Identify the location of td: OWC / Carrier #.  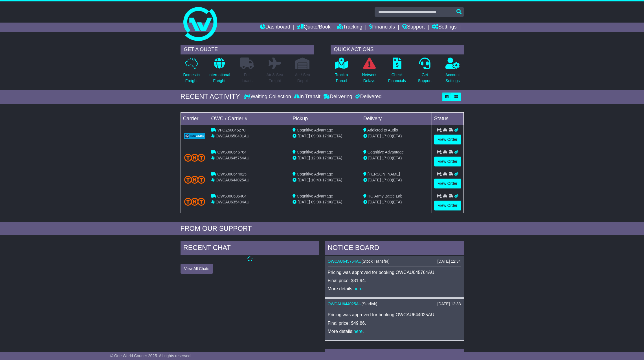
(249, 119).